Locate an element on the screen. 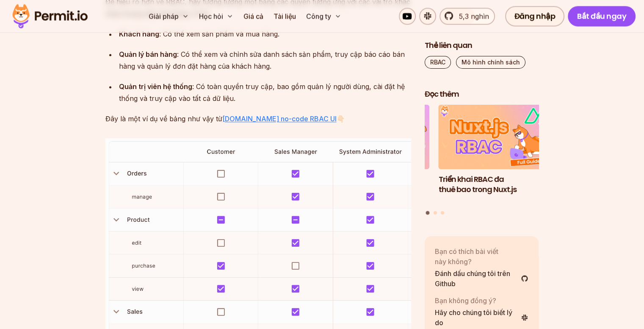  img: Kiểm soát truy cập dựa trên chính sách (PBAC) không tuyệt vời như bạn nghĩ is located at coordinates (372, 137).